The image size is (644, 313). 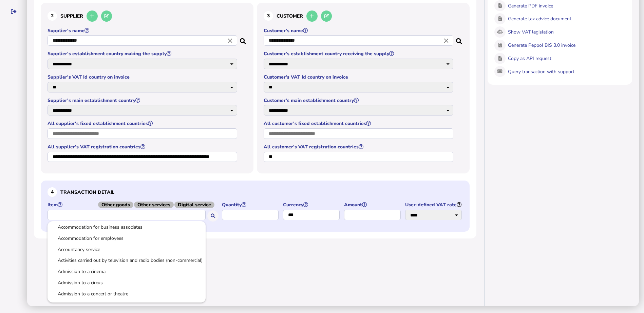 I want to click on section: Define the item, and answer additional questions, so click(x=255, y=206).